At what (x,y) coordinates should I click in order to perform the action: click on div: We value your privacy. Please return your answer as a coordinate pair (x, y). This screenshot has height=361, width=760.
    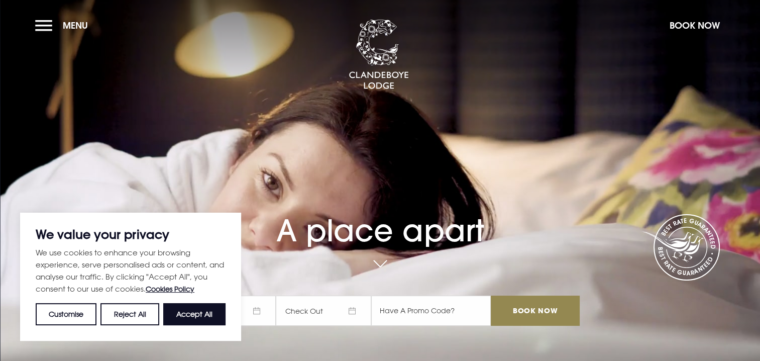
    Looking at the image, I should click on (131, 276).